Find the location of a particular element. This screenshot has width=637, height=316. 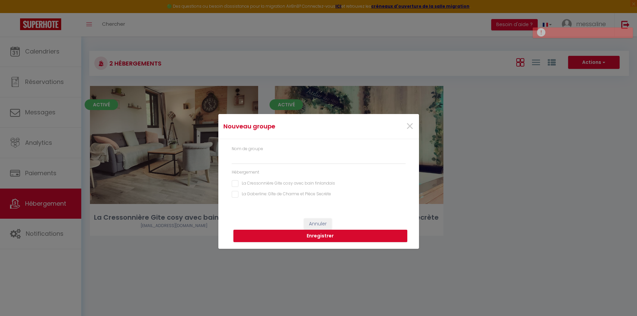

div: Hébergement is located at coordinates (319, 172).